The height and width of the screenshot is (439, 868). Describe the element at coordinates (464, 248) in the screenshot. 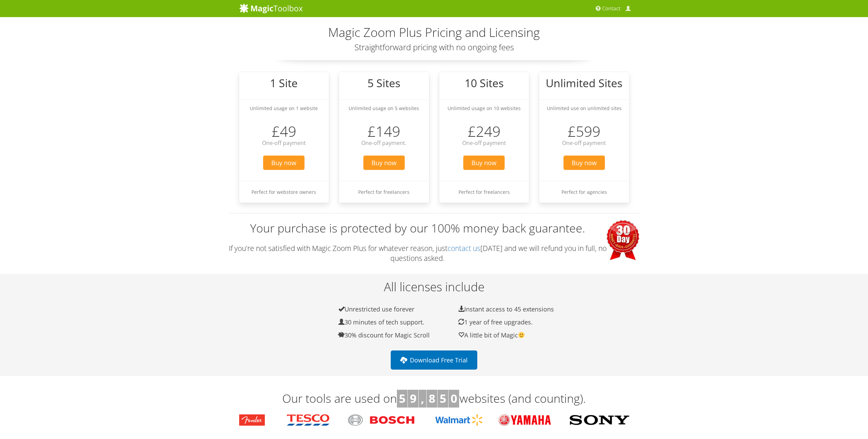

I see `a: contact us` at that location.